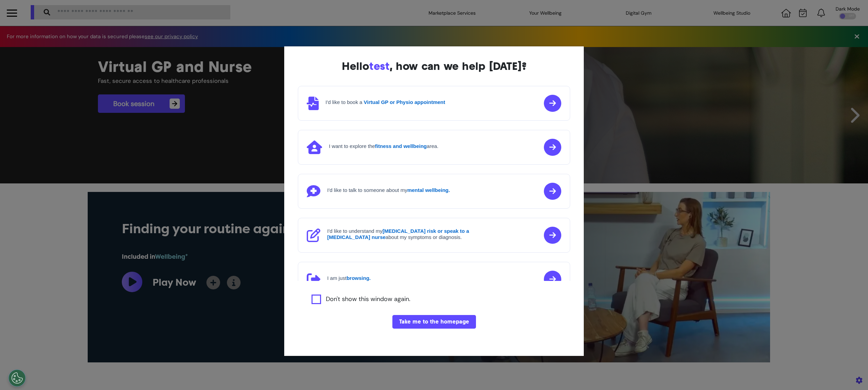 The image size is (868, 390). Describe the element at coordinates (316, 299) in the screenshot. I see `input: Agree to privacy policy` at that location.